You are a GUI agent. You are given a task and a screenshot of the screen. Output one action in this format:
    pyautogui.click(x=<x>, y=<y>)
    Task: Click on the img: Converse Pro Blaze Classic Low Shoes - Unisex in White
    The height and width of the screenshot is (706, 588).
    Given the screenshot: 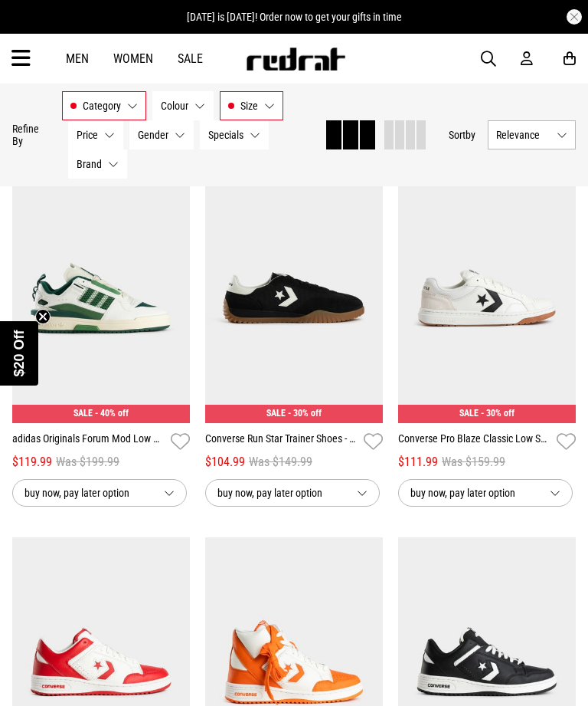 What is the action you would take?
    pyautogui.click(x=487, y=298)
    